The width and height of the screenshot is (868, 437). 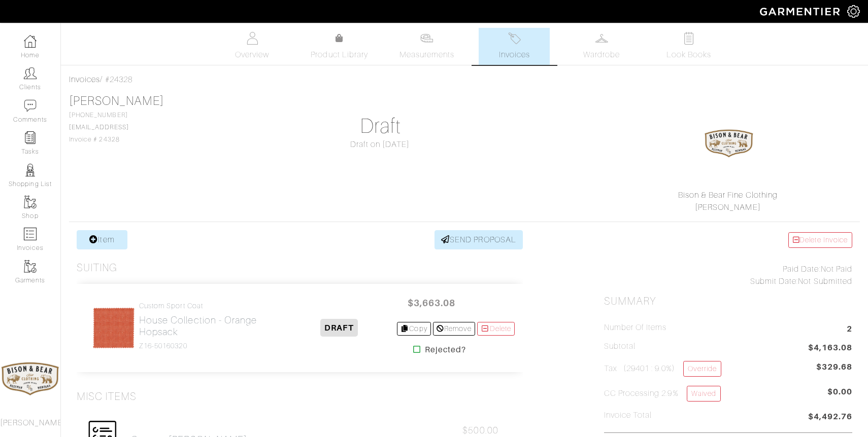 What do you see at coordinates (601, 55) in the screenshot?
I see `span: Wardrobe` at bounding box center [601, 55].